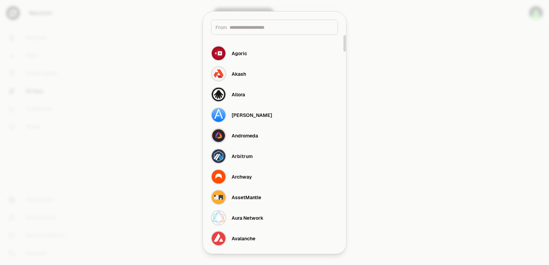  Describe the element at coordinates (219, 218) in the screenshot. I see `img: Aura Network Logo` at that location.